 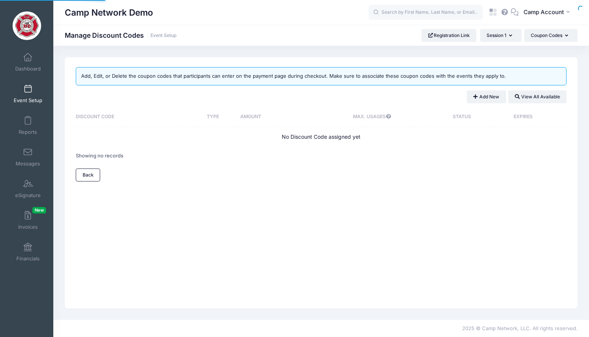 I want to click on th: Status, so click(x=464, y=117).